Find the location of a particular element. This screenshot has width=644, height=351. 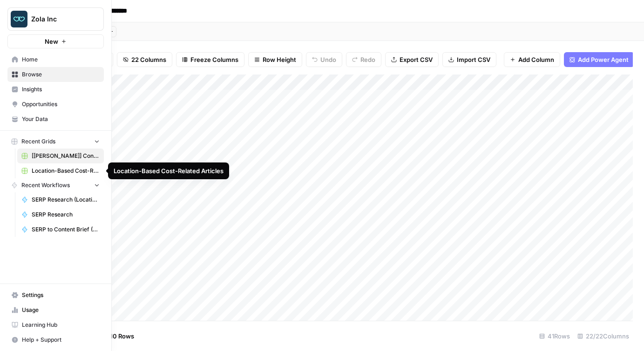

a: Location-Based Cost-Related Articles is located at coordinates (61, 171).